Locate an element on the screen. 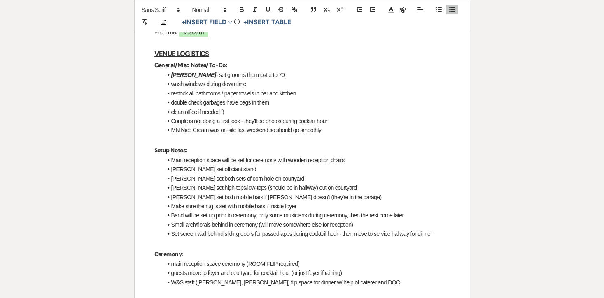 This screenshot has width=604, height=298. li: MN Nice Cream was on-site last weekend so should go smoothly is located at coordinates (306, 130).